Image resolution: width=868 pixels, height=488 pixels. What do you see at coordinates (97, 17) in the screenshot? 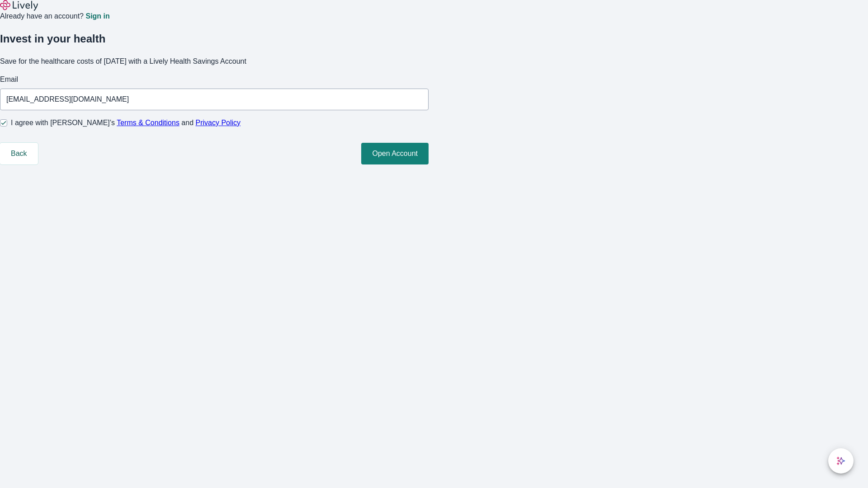
I see `div: Sign in` at bounding box center [97, 17].